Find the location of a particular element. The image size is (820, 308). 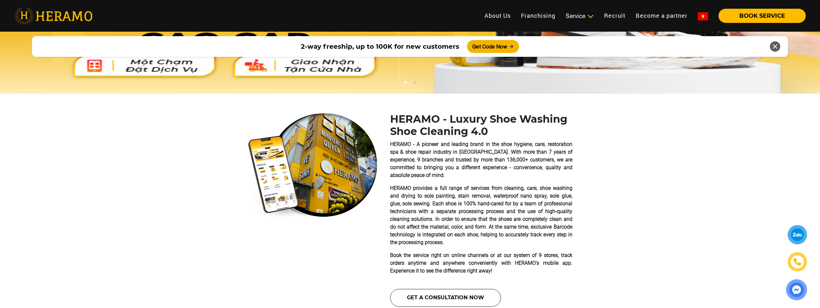

a: BOOK SERVICE is located at coordinates (759, 16).